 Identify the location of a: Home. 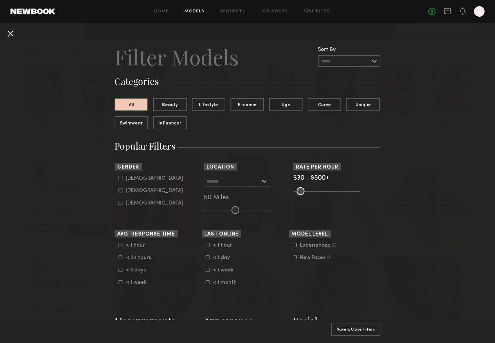
(161, 11).